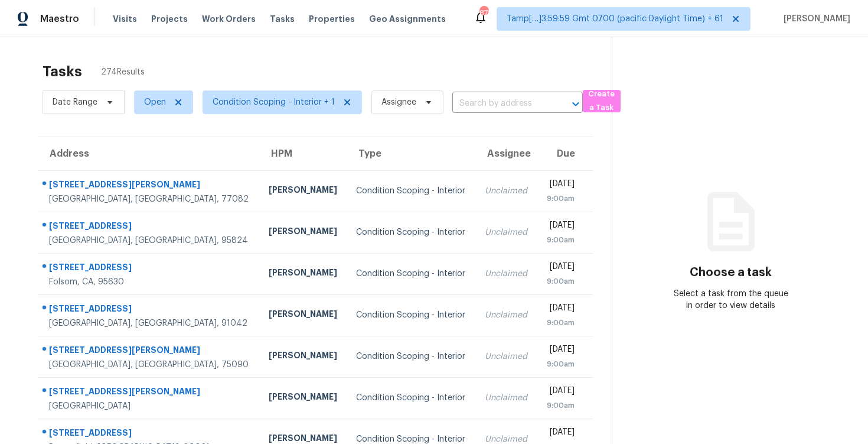 This screenshot has width=868, height=444. What do you see at coordinates (506, 154) in the screenshot?
I see `th: Assignee` at bounding box center [506, 154].